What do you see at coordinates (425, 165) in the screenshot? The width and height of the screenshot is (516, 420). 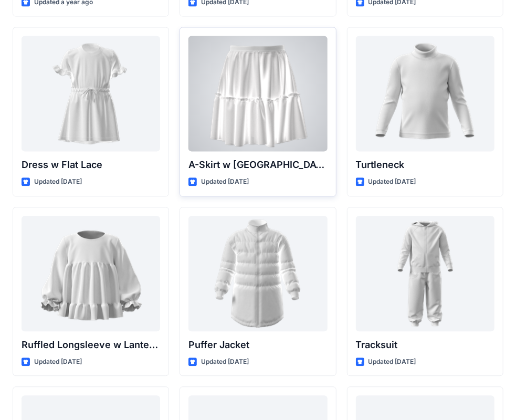 I see `p: Turtleneck` at bounding box center [425, 165].